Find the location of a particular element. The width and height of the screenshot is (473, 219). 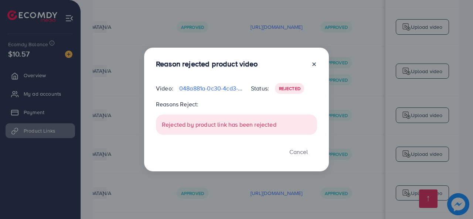

p: Status: is located at coordinates (260, 88).